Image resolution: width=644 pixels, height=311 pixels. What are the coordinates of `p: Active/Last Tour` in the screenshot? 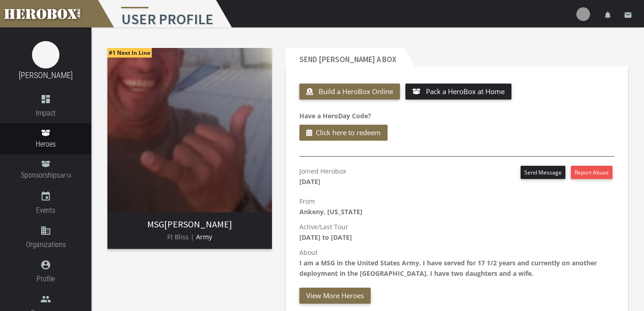 It's located at (456, 232).